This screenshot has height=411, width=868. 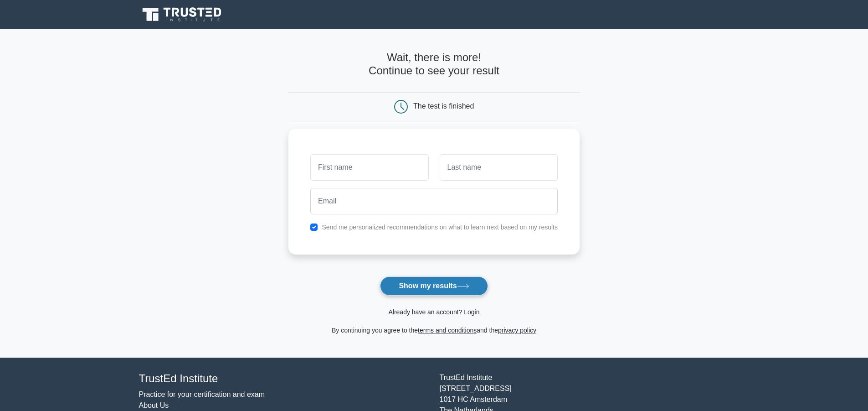 I want to click on input: First name, so click(x=369, y=168).